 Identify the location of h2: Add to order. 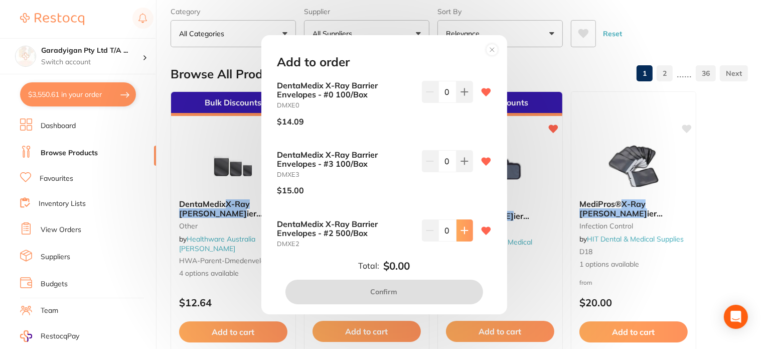
(314, 62).